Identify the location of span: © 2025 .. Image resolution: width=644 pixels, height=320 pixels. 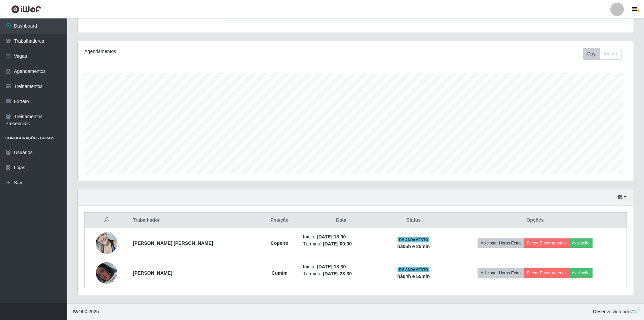
(86, 312).